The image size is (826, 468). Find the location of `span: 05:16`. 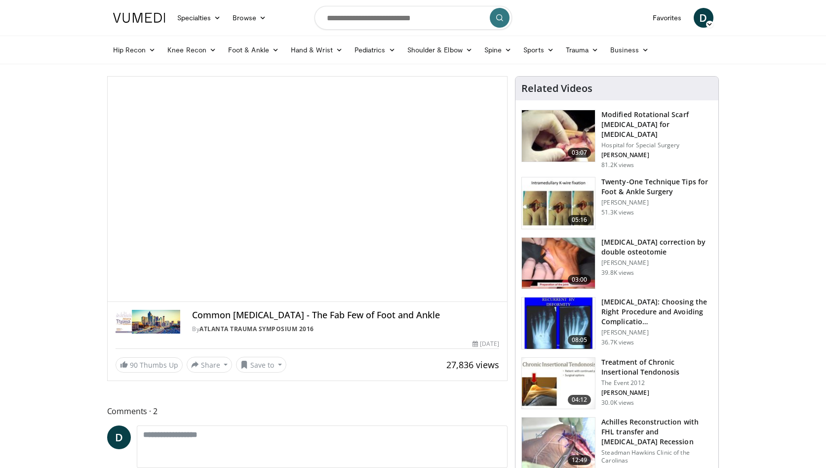

span: 05:16 is located at coordinates (580, 220).